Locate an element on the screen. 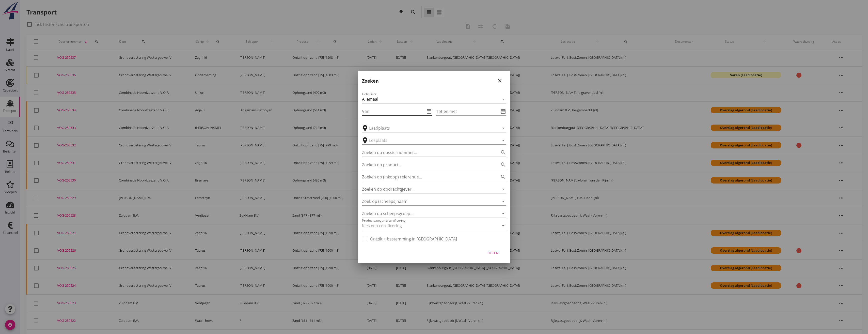 This screenshot has height=334, width=868. input: Losplaats is located at coordinates (431, 140).